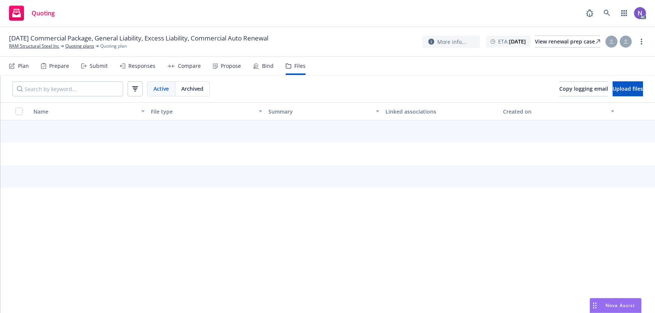 This screenshot has height=313, width=655. What do you see at coordinates (142, 66) in the screenshot?
I see `div: Responses` at bounding box center [142, 66].